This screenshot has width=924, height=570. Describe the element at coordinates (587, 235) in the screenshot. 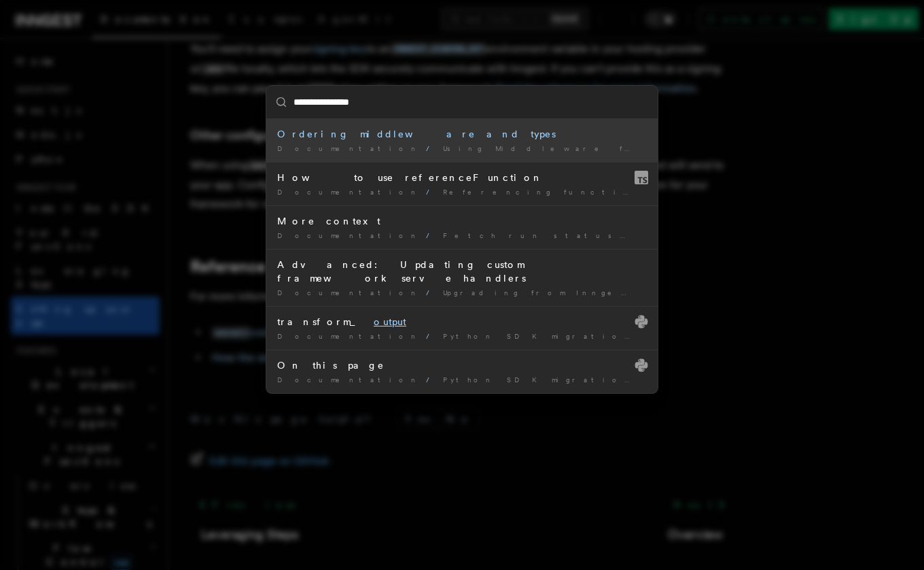

I see `span: Fetch run status and` at that location.